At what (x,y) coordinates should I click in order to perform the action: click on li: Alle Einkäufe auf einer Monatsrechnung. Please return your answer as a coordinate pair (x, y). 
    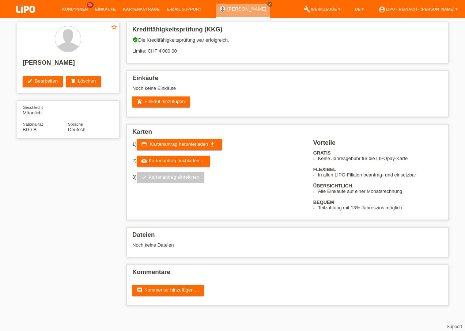
    Looking at the image, I should click on (380, 191).